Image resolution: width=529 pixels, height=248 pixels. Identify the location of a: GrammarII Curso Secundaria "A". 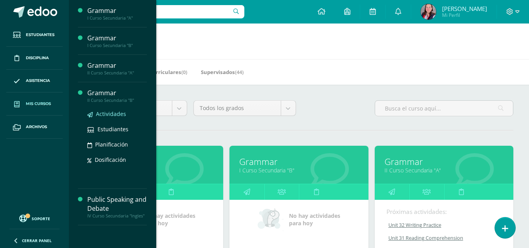
(117, 68).